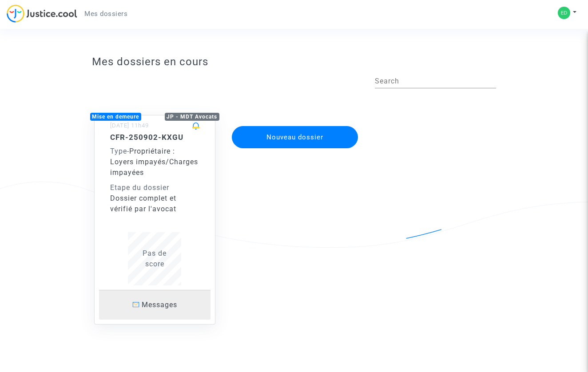 The image size is (588, 372). What do you see at coordinates (295, 137) in the screenshot?
I see `button: Nouveau dossier` at bounding box center [295, 137].